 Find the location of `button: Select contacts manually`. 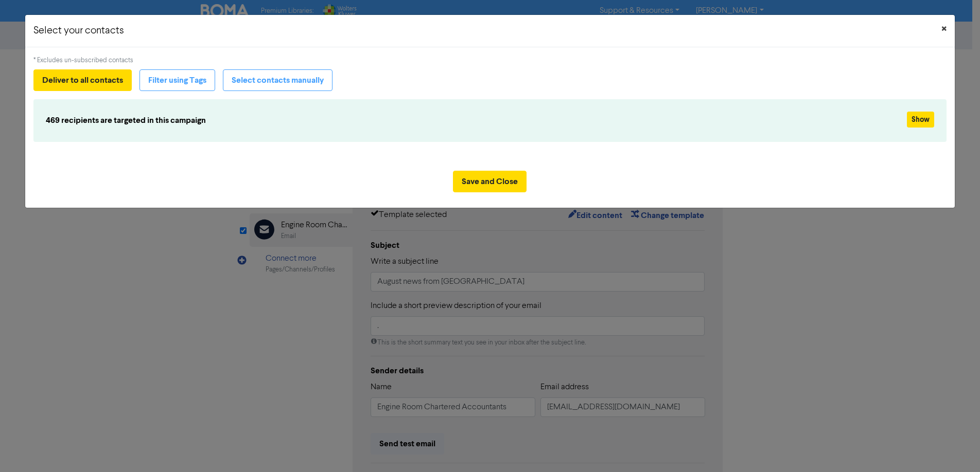

button: Select contacts manually is located at coordinates (277, 80).